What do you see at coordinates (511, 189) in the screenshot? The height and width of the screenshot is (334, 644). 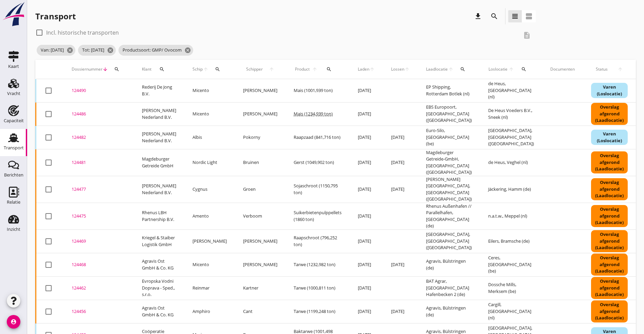 I see `td: Jäckering, Hamm (de)` at bounding box center [511, 189].